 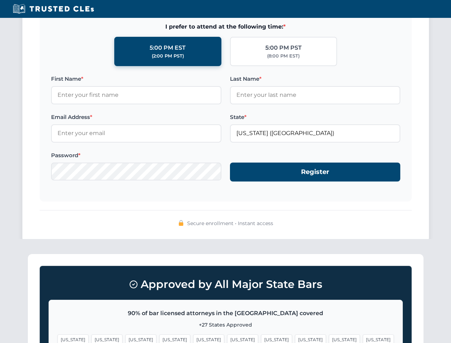 I want to click on input: Enter your last name, so click(x=315, y=95).